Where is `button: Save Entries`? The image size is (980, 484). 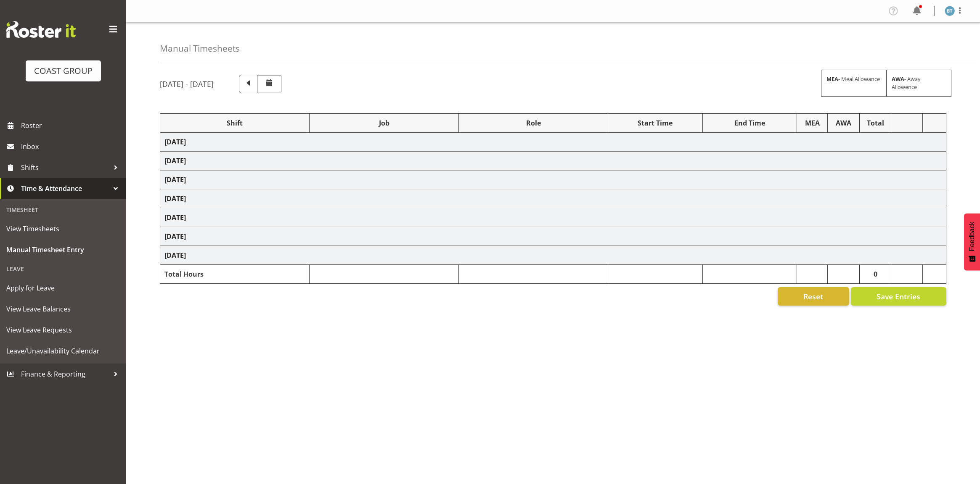
button: Save Entries is located at coordinates (898, 296).